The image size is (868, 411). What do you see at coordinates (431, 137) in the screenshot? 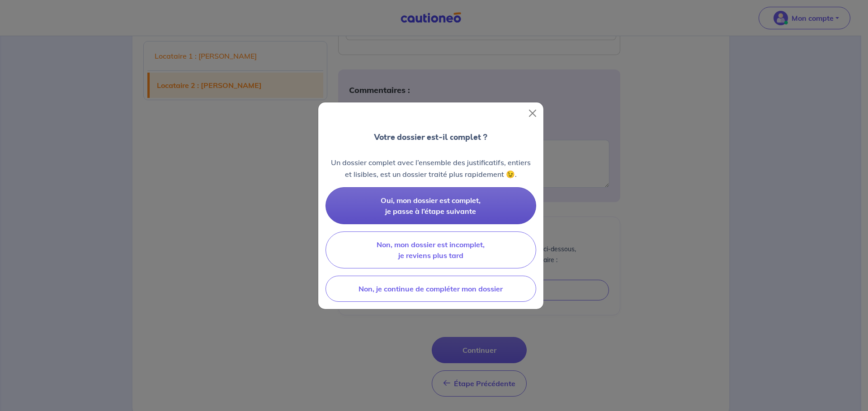
I see `p: Votre dossier est-il complet ?` at bounding box center [431, 137].